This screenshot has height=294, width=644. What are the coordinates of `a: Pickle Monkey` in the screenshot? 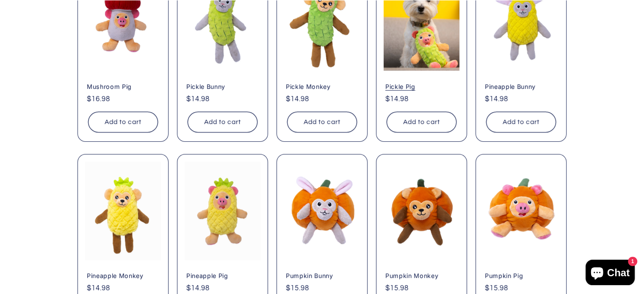 It's located at (322, 87).